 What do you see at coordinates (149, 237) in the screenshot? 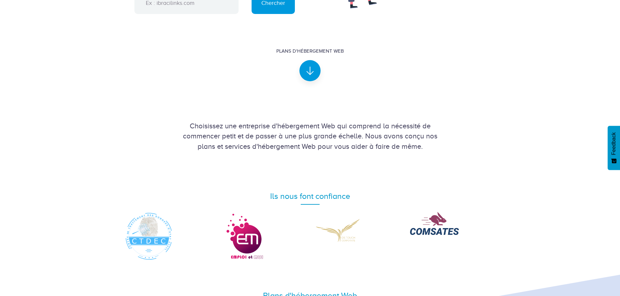
I see `img: CTDEC` at bounding box center [149, 237].